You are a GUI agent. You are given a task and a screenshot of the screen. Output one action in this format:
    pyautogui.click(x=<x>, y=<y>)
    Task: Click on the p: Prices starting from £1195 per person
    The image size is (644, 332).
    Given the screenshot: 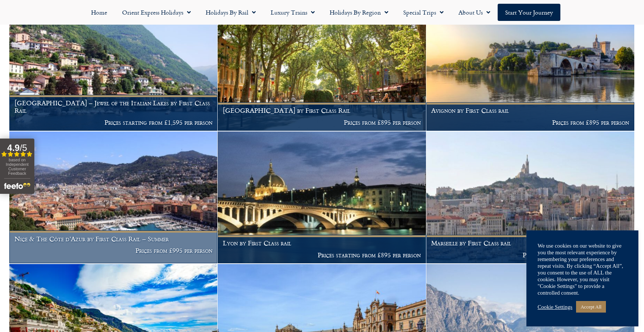 What is the action you would take?
    pyautogui.click(x=530, y=255)
    